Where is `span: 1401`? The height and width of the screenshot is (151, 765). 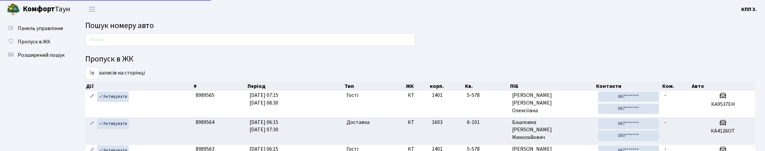 span: 1401 is located at coordinates (437, 95).